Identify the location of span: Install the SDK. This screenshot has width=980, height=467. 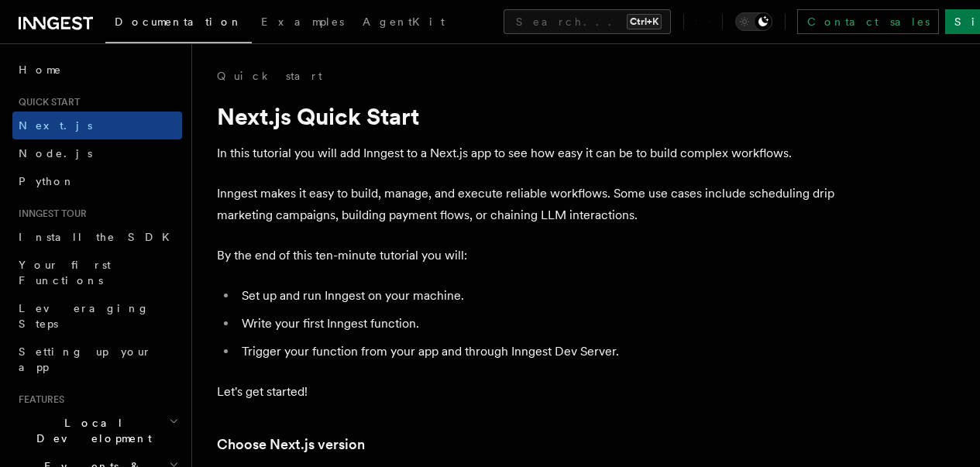
(98, 237).